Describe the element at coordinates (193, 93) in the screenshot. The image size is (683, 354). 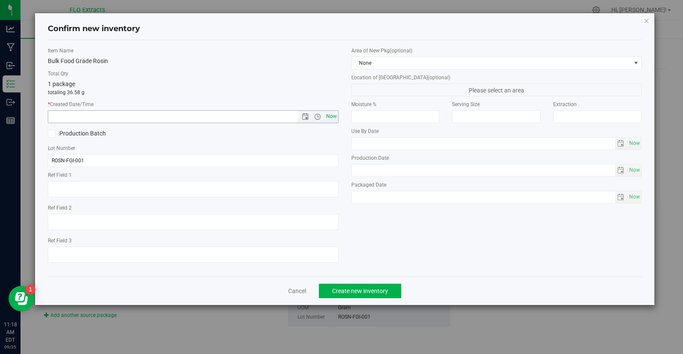
I see `p: totaling 36.58 g` at that location.